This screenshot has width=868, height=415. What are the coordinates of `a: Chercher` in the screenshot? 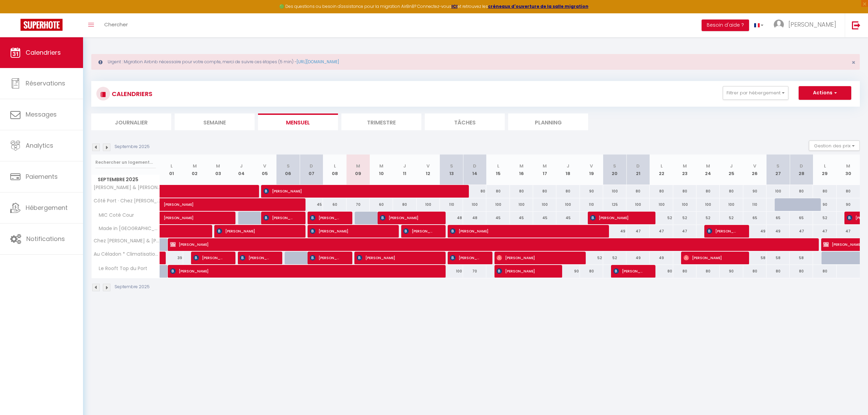 It's located at (116, 25).